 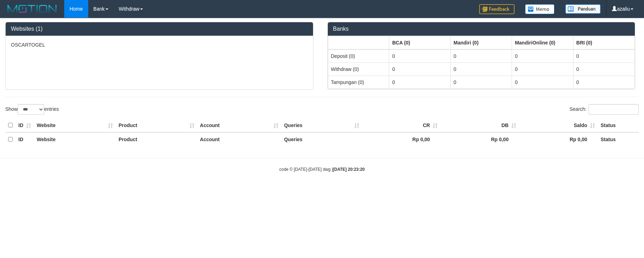 I want to click on select: Showentries, so click(x=31, y=109).